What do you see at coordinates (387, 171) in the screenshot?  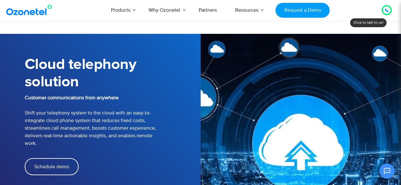 I see `button: Open chat` at bounding box center [387, 171].